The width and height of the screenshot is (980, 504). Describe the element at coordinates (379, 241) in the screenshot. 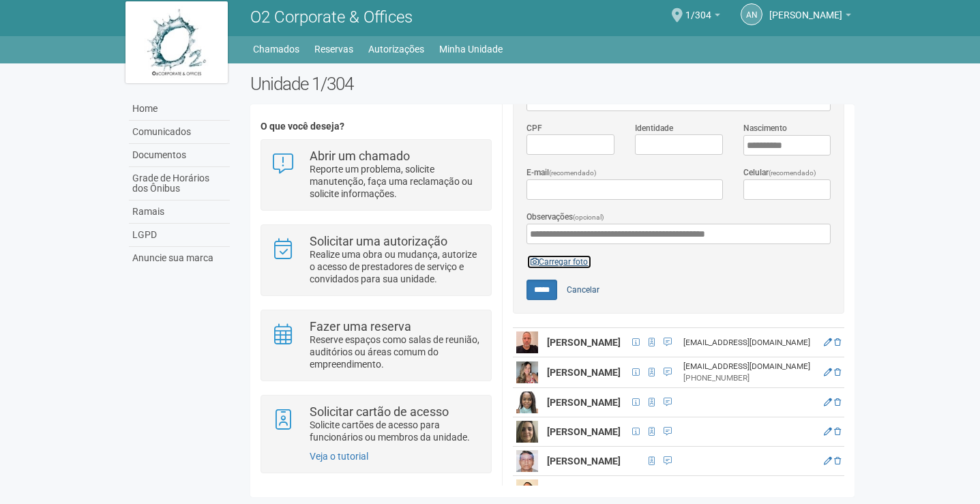

I see `strong: Solicitar uma autorização` at that location.